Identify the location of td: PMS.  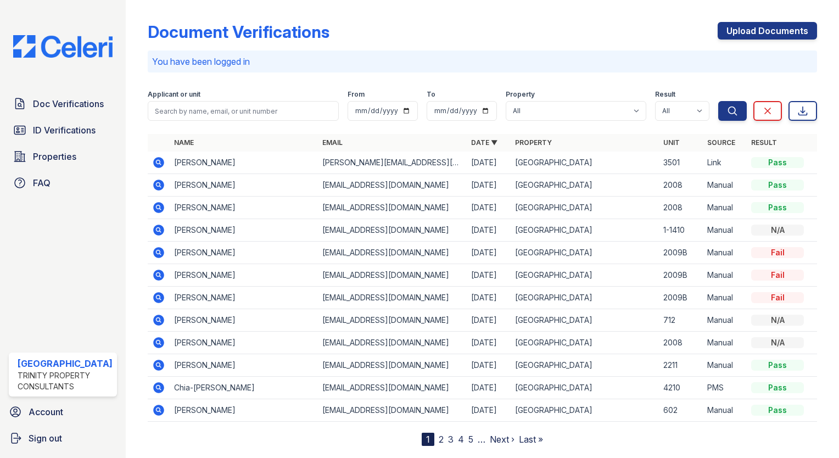
(725, 388).